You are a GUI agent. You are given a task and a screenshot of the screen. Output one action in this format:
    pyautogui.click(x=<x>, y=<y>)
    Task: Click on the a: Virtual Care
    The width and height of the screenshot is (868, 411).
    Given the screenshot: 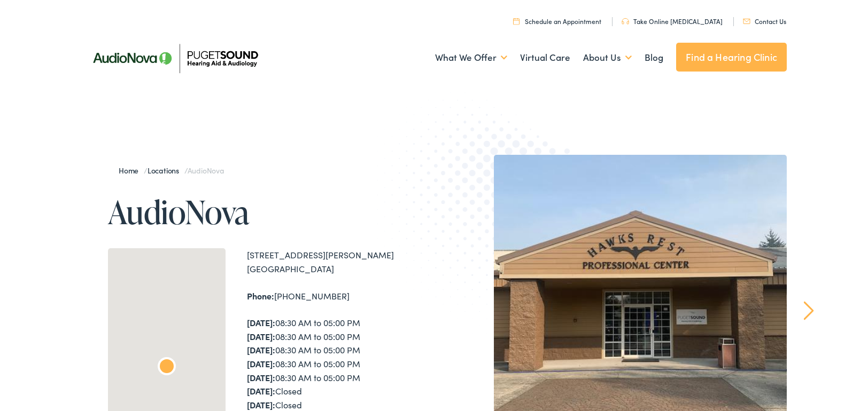 What is the action you would take?
    pyautogui.click(x=545, y=58)
    